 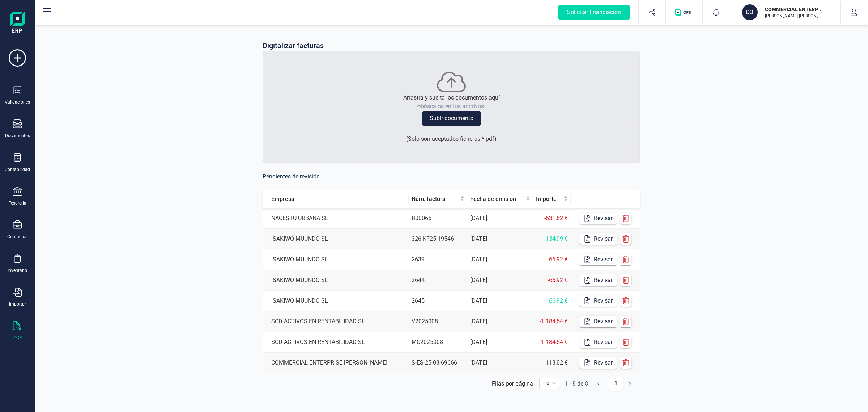 What do you see at coordinates (557, 363) in the screenshot?
I see `span: 118,02 €` at bounding box center [557, 363].